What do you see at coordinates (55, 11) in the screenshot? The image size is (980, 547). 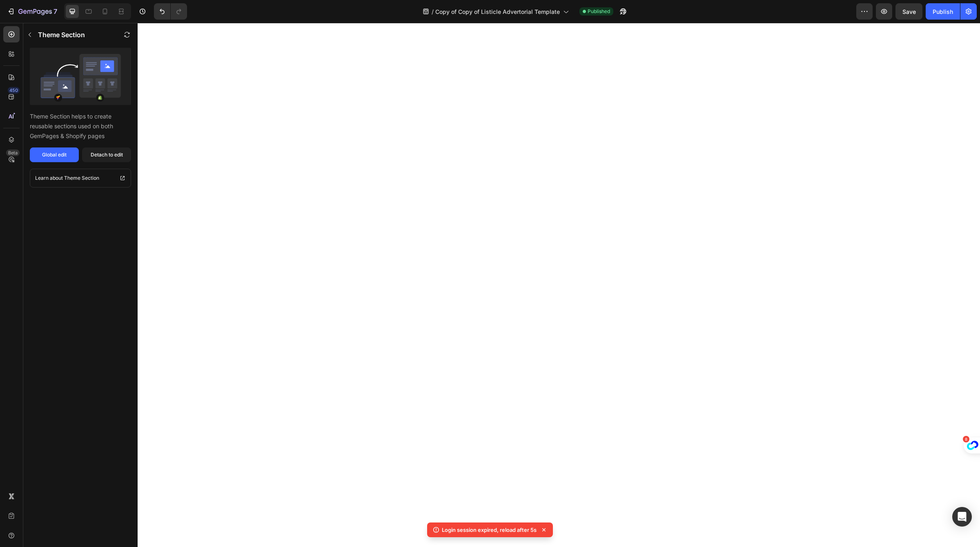 I see `p: 7` at bounding box center [55, 11].